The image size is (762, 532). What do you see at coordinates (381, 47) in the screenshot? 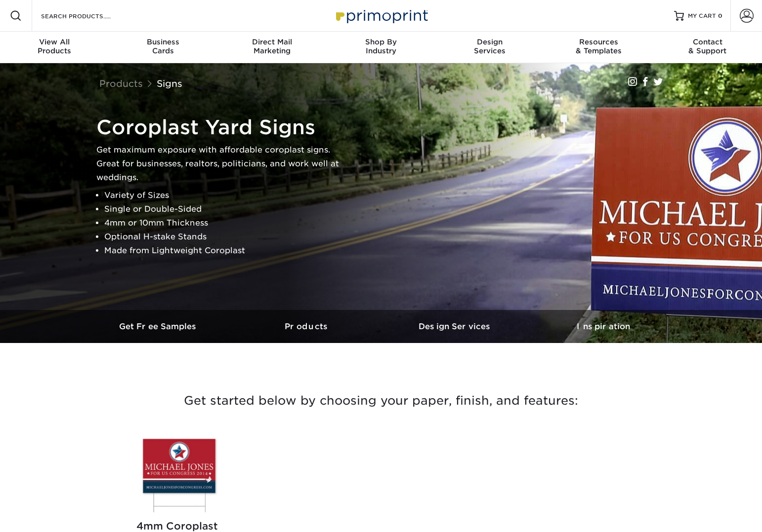
I see `a: Shop ByIndustry` at bounding box center [381, 47].